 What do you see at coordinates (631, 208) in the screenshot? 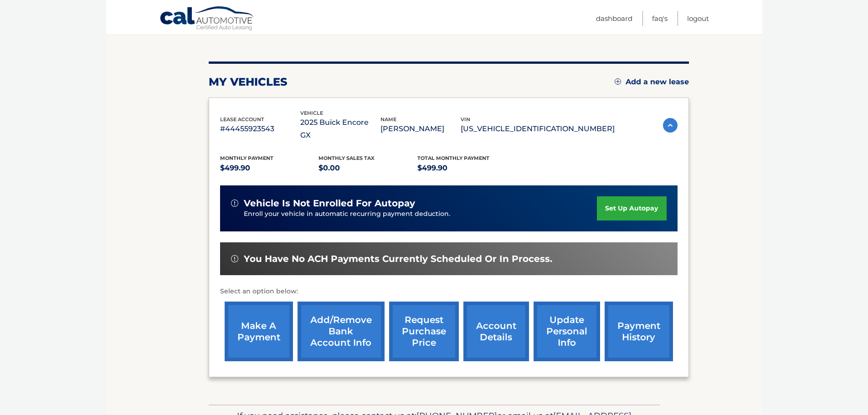
I see `a: set up autopay` at bounding box center [631, 208].